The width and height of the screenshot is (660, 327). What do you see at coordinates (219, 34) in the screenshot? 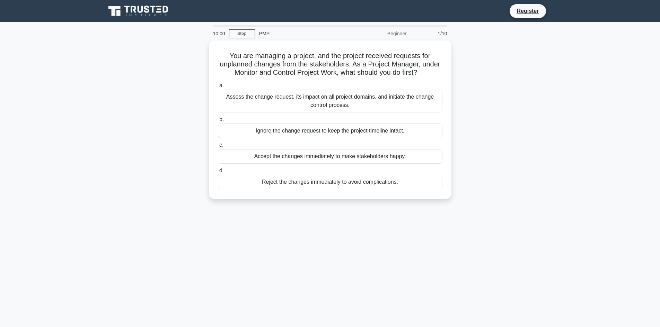
I see `div: 10:00` at bounding box center [219, 34].